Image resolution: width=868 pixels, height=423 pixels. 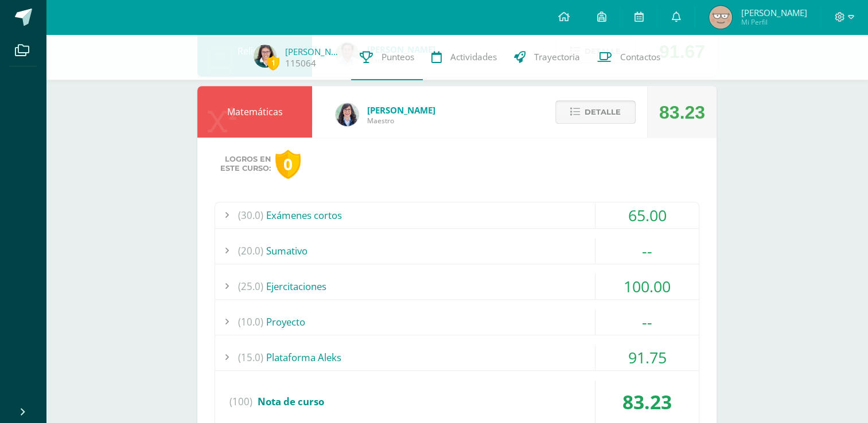 I want to click on span: Actividades, so click(x=474, y=57).